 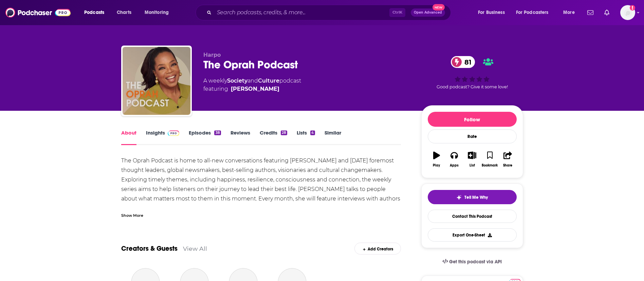 What do you see at coordinates (473, 87) in the screenshot?
I see `span: Good podcast? Give it some love!` at bounding box center [473, 87].